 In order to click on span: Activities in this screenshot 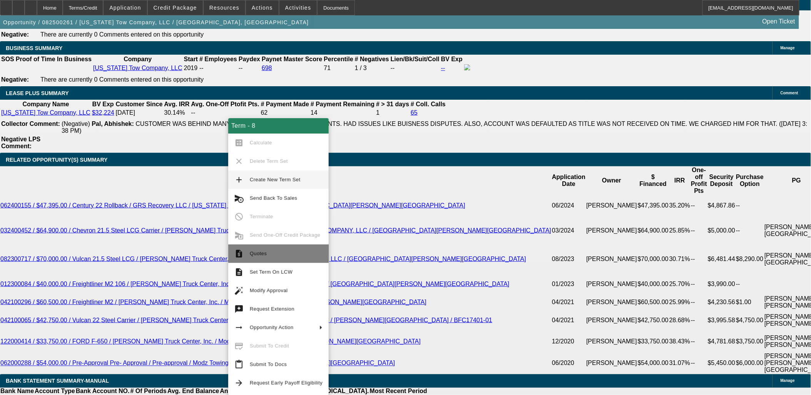, I will do `click(298, 8)`.